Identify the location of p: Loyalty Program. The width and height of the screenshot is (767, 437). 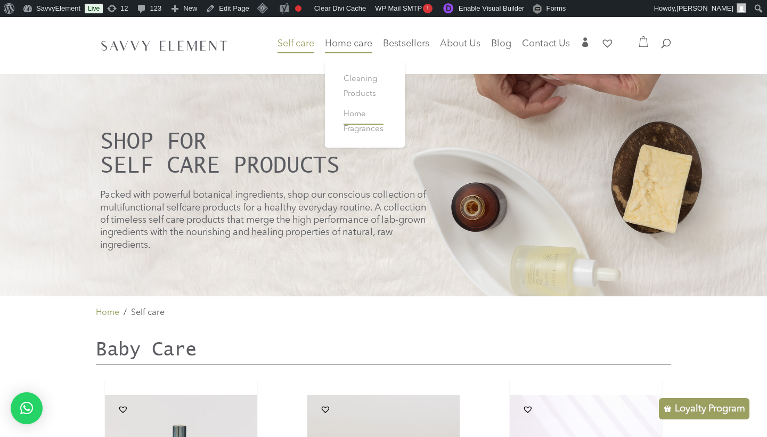
(710, 408).